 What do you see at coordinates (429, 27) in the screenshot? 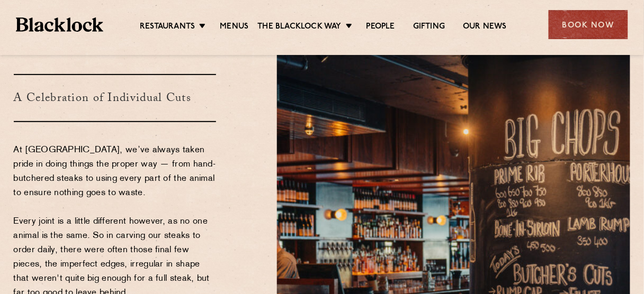
I see `a: Gifting` at bounding box center [429, 27].